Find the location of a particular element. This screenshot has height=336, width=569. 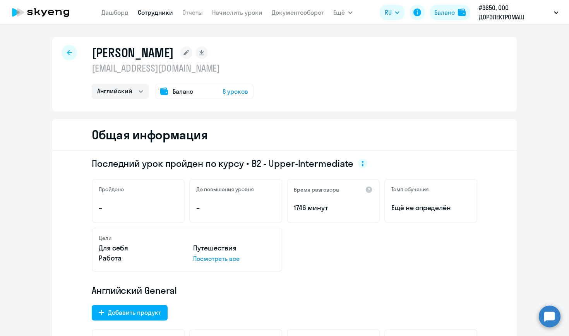

span: Ещё не определён is located at coordinates (431, 208).